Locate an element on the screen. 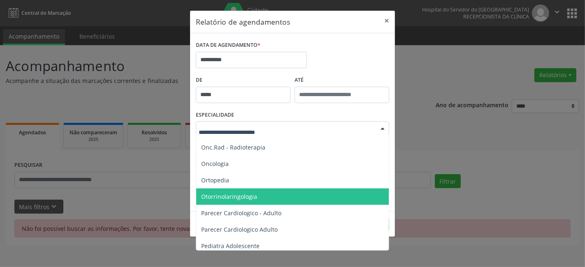 The width and height of the screenshot is (585, 267). label: DATA DE AGENDAMENTO is located at coordinates (228, 45).